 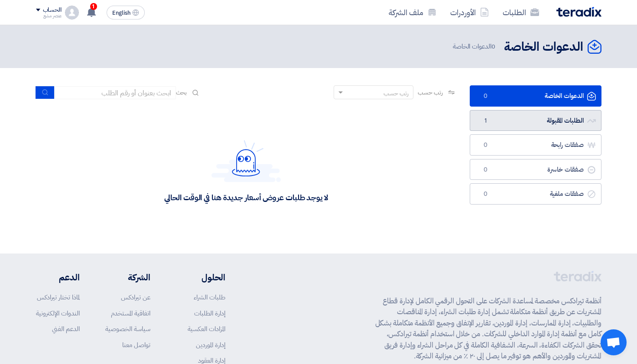 What do you see at coordinates (536, 193) in the screenshot?
I see `a: صفقات ملغية0` at bounding box center [536, 193].